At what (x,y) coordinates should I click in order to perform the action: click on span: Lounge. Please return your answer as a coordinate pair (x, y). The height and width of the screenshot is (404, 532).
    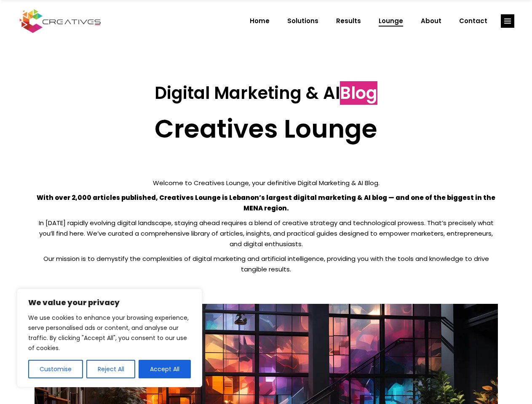
    Looking at the image, I should click on (391, 21).